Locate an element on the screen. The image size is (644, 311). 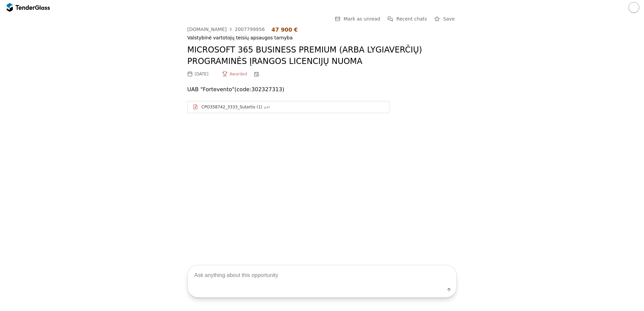
span: Save is located at coordinates (449, 19).